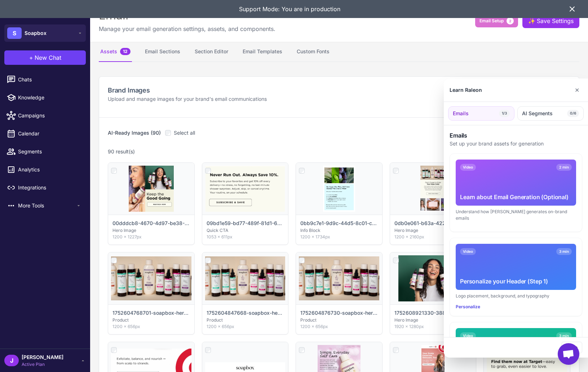 Image resolution: width=588 pixels, height=372 pixels. I want to click on span: 2 min, so click(564, 167).